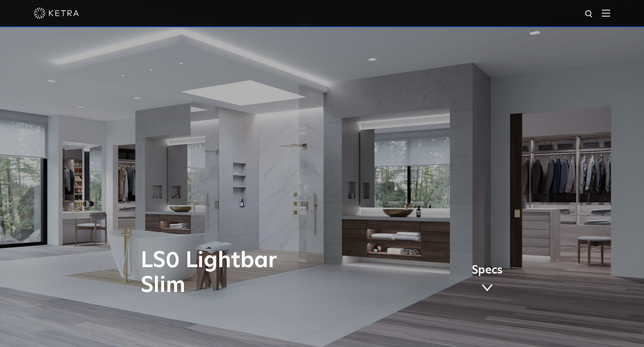  I want to click on img: ketra-logo-2019-white, so click(56, 14).